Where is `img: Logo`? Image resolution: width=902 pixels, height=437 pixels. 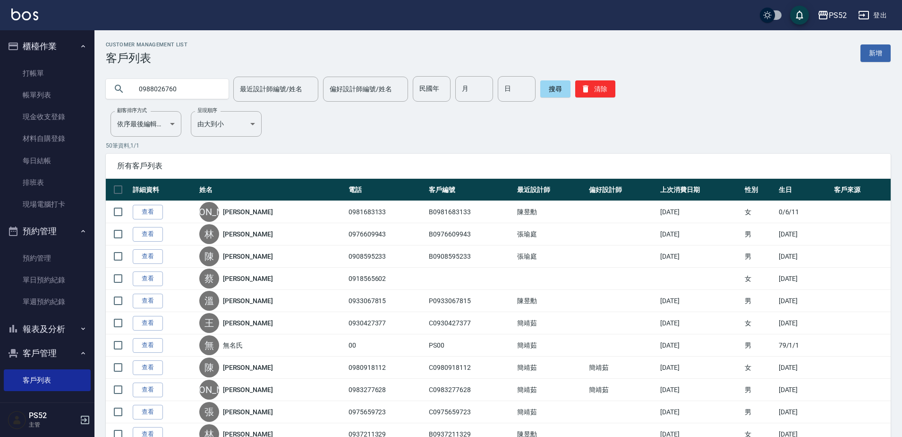 img: Logo is located at coordinates (25, 14).